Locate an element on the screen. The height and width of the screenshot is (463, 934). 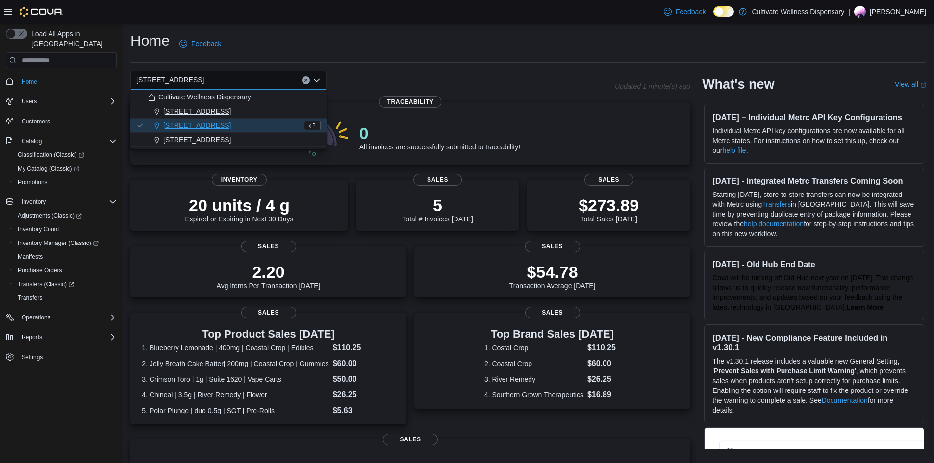
a: Feedback is located at coordinates (200, 44).